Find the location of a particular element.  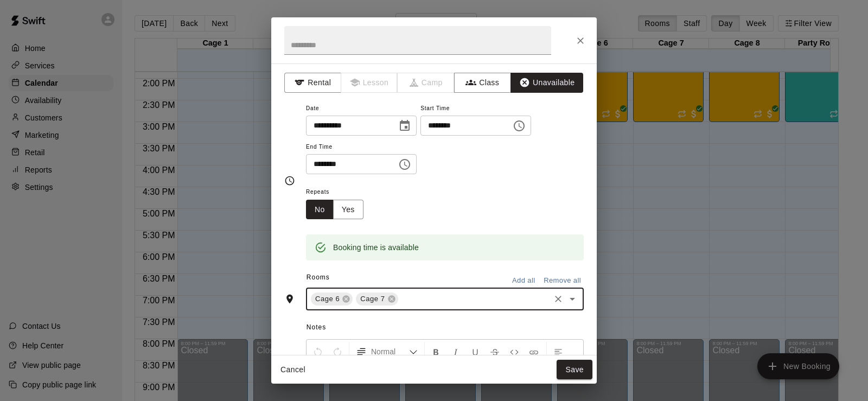

span: Notes is located at coordinates (445, 328).